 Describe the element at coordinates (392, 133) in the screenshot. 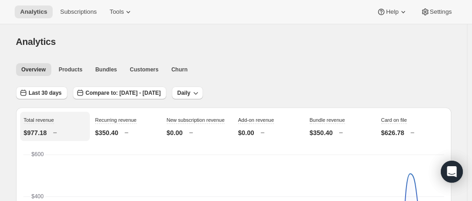

I see `p: $626.78` at that location.